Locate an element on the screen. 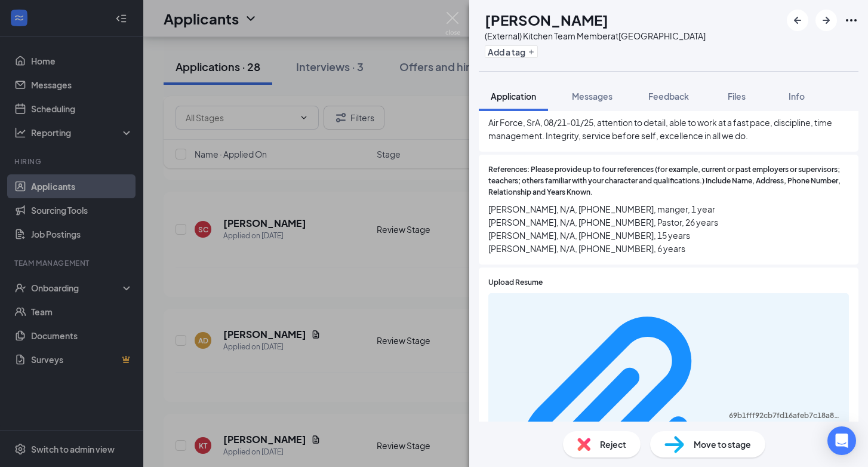 The image size is (868, 467). span: Air Force, SrA, 08/21-01/25, attention to detail, able to work at a fast pace, discipline, time m... is located at coordinates (669, 129).